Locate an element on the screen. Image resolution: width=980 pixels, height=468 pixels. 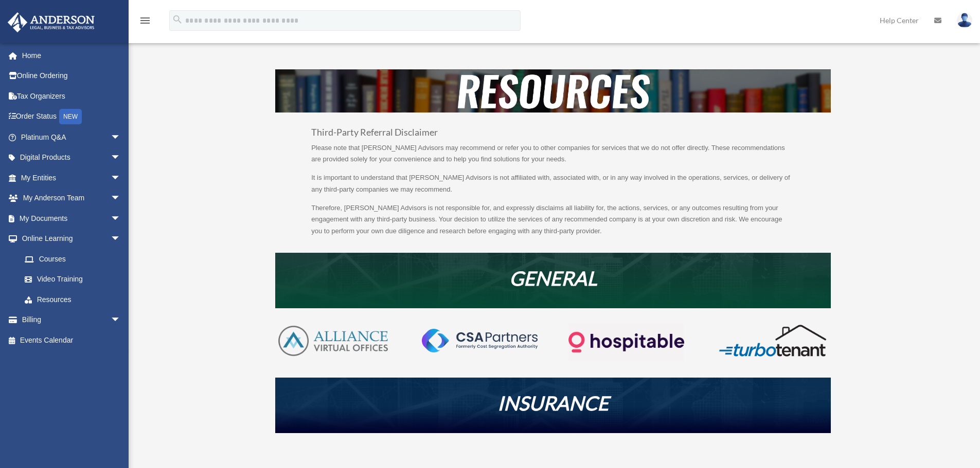
img: User Pic is located at coordinates (965, 20).